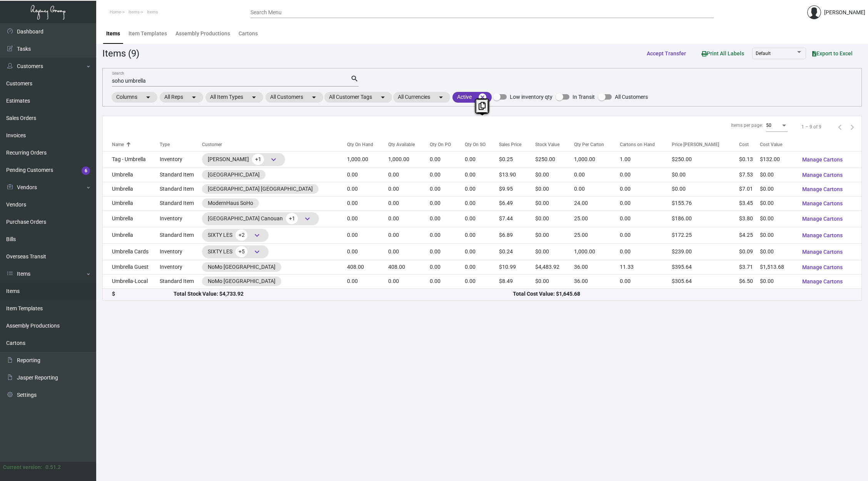 The height and width of the screenshot is (481, 868). I want to click on button: Previous page, so click(841, 127).